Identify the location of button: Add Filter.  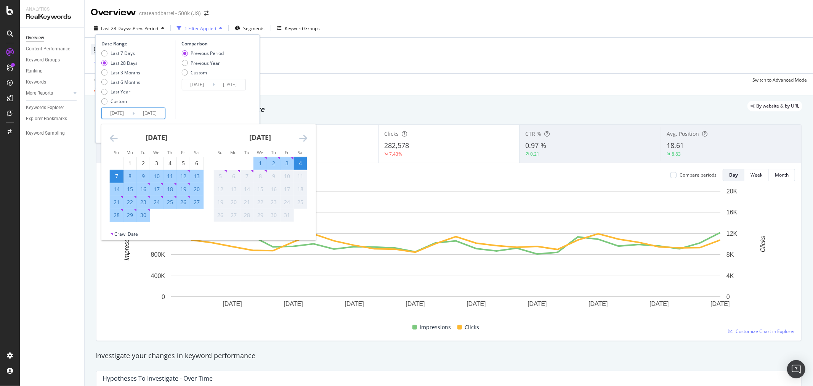
(106, 63).